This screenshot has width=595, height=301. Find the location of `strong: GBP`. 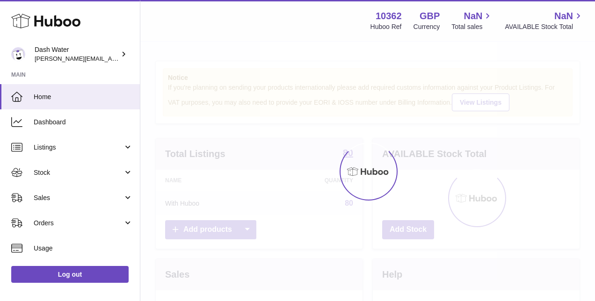

strong: GBP is located at coordinates (429, 16).